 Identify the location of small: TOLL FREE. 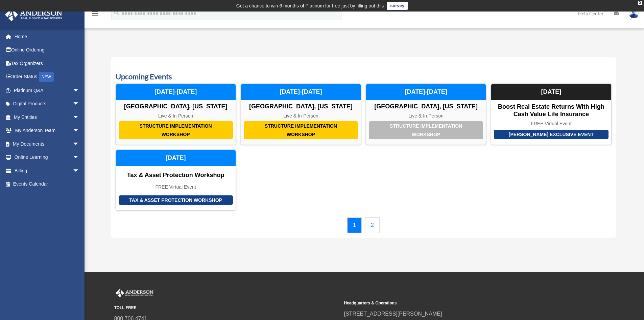
(227, 308).